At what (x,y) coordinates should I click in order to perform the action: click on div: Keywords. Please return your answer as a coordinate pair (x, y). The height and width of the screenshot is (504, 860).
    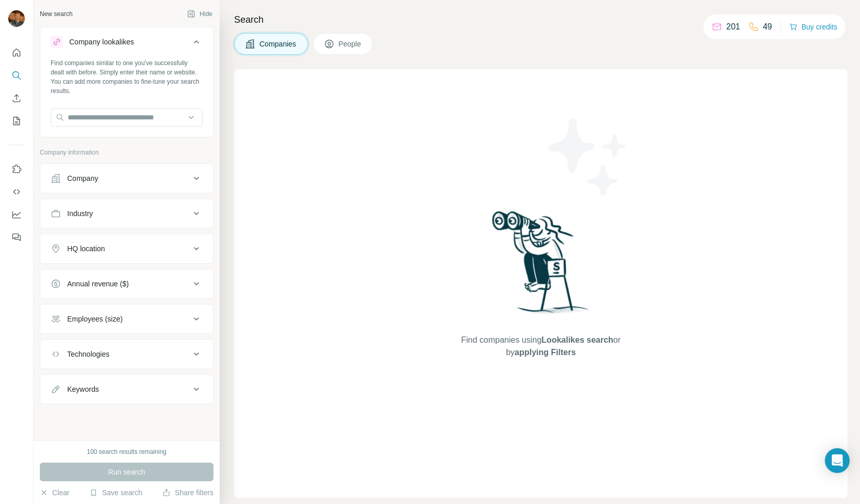
    Looking at the image, I should click on (83, 389).